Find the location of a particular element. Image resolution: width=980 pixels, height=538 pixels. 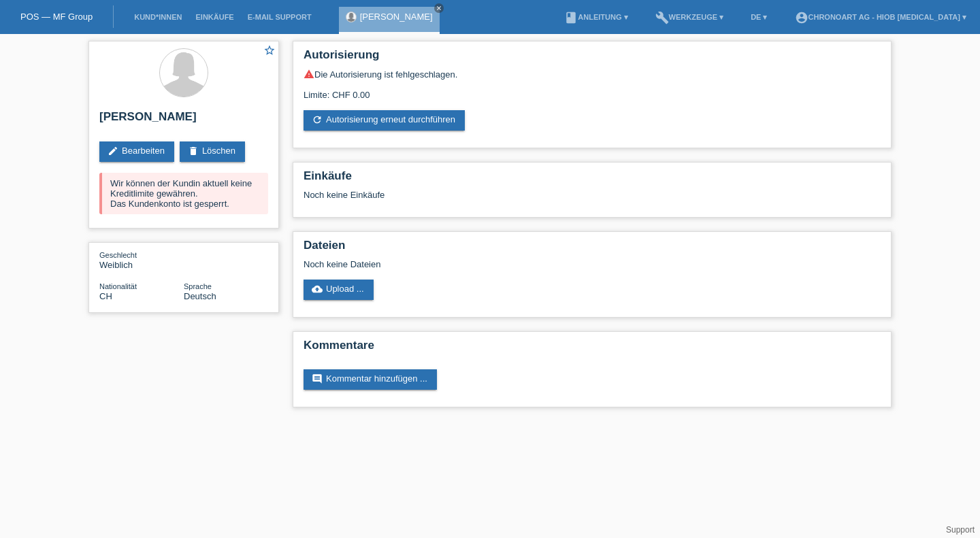

a: close is located at coordinates (439, 8).